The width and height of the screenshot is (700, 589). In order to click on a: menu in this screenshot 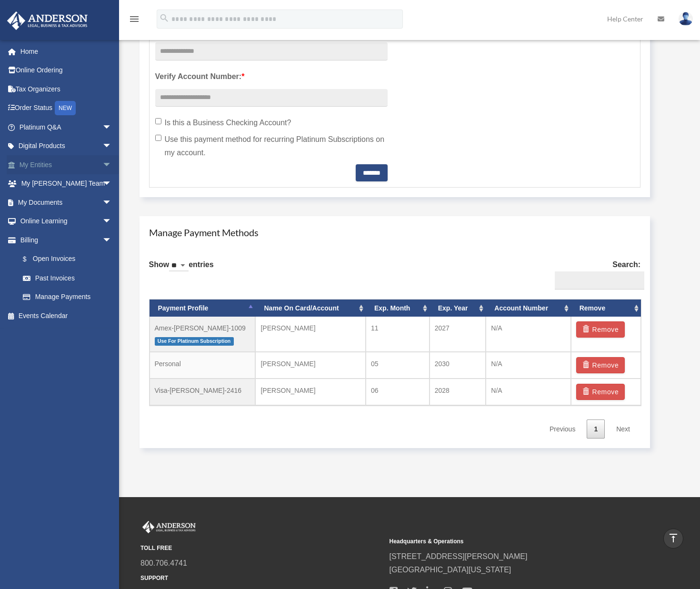, I will do `click(134, 20)`.